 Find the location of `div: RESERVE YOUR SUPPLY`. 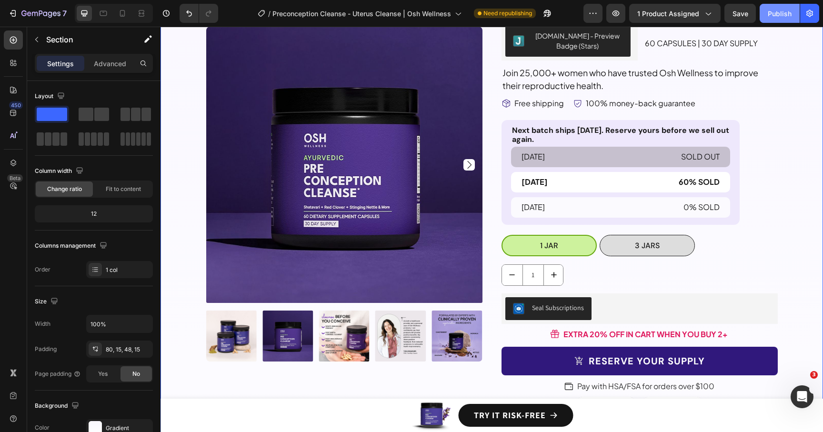

div: RESERVE YOUR SUPPLY is located at coordinates (486, 334).